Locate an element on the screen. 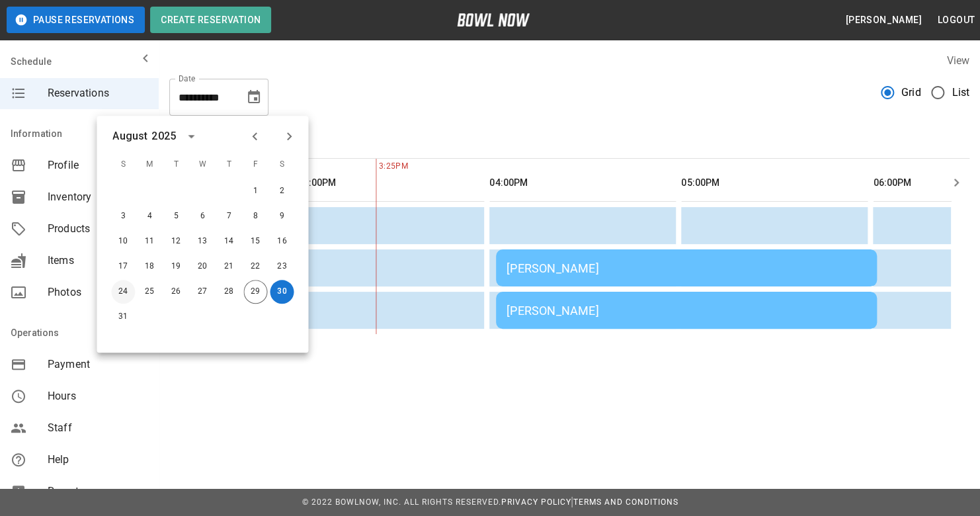 The width and height of the screenshot is (980, 516). button: Aug 5, 2025 is located at coordinates (176, 216).